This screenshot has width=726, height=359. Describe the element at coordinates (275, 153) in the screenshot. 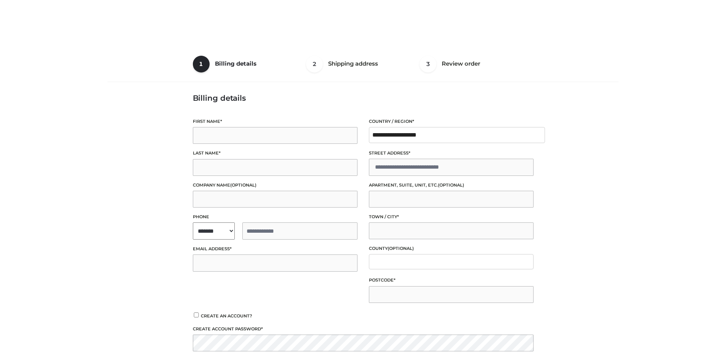

I see `label: Last name` at that location.